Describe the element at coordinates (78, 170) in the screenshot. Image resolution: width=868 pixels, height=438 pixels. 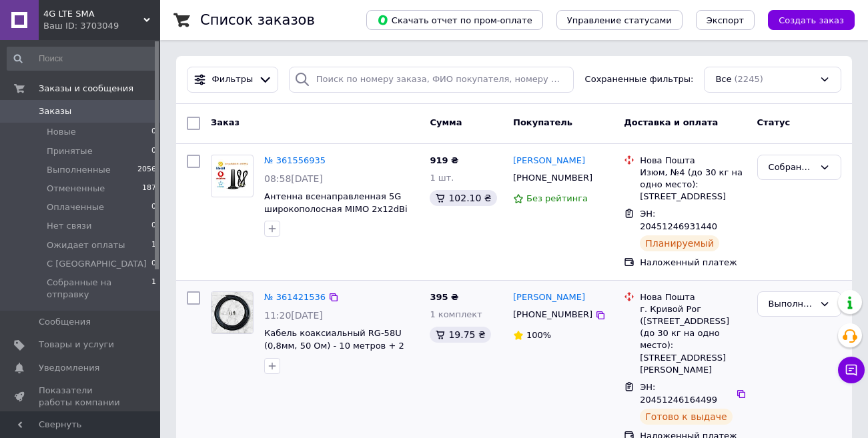
I see `span: Выполненные` at that location.